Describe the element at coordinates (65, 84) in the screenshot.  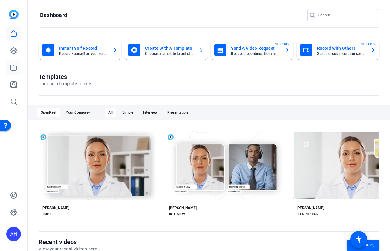
I see `p: Choose a template to use` at that location.